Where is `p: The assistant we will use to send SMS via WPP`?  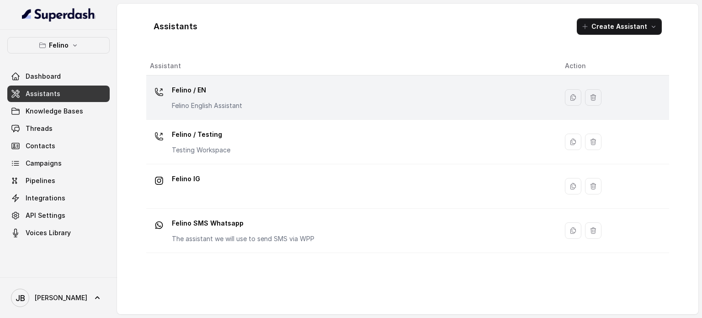
p: The assistant we will use to send SMS via WPP is located at coordinates (243, 239).